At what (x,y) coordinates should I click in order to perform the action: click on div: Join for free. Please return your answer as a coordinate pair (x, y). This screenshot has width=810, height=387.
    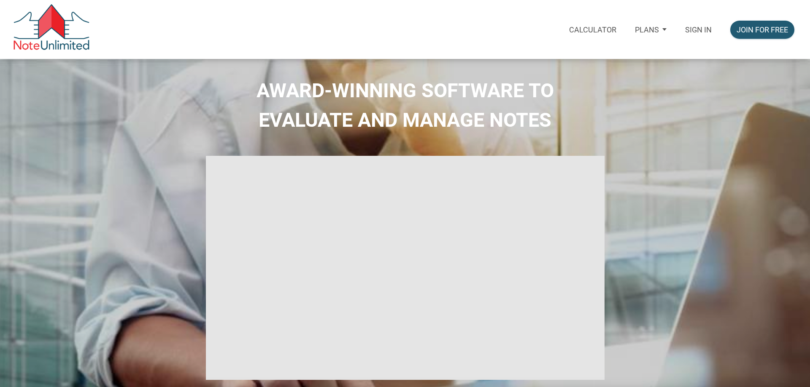
    Looking at the image, I should click on (762, 30).